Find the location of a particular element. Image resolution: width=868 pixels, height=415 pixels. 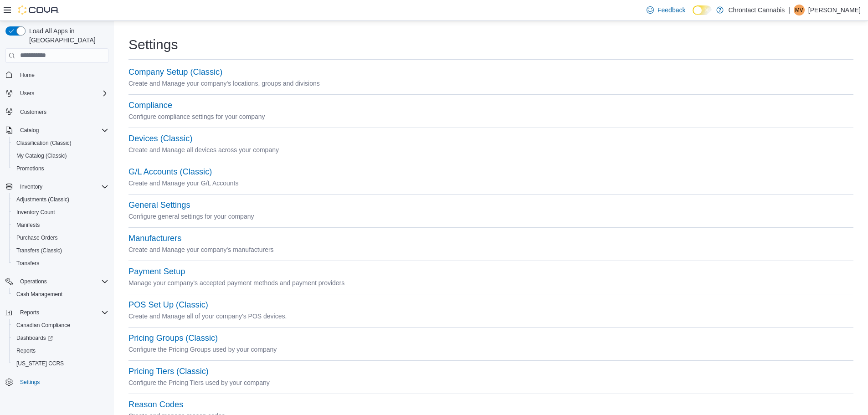

a: Transfers is located at coordinates (28, 263).